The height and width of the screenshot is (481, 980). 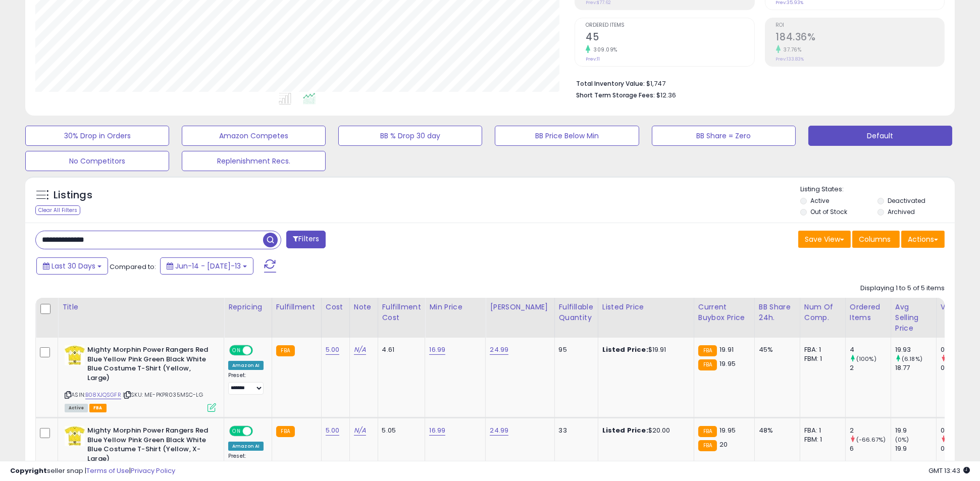 What do you see at coordinates (877, 189) in the screenshot?
I see `p: Listing States:` at bounding box center [877, 189].